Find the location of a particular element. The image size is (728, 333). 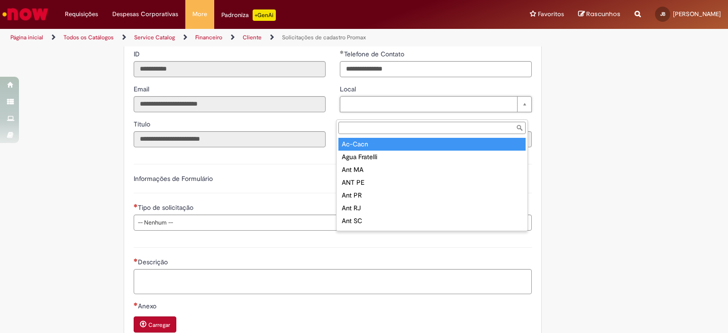

div: Ant RJ is located at coordinates (432, 208).